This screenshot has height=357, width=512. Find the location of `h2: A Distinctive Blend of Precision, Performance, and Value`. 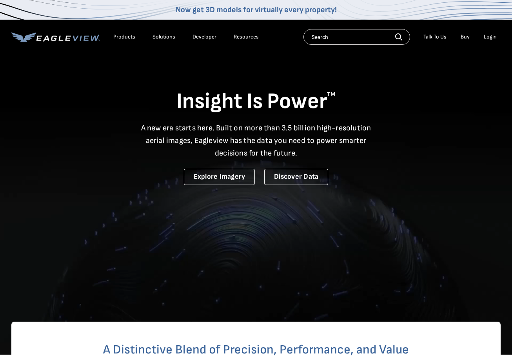

h2: A Distinctive Blend of Precision, Performance, and Value is located at coordinates (256, 349).